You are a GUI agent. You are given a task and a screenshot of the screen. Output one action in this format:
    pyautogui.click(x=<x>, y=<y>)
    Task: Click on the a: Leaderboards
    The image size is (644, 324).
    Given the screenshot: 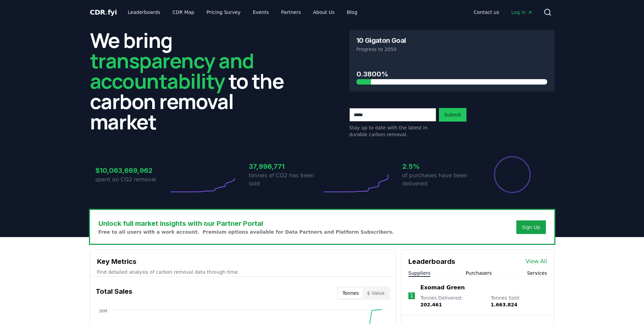 What is the action you would take?
    pyautogui.click(x=144, y=12)
    